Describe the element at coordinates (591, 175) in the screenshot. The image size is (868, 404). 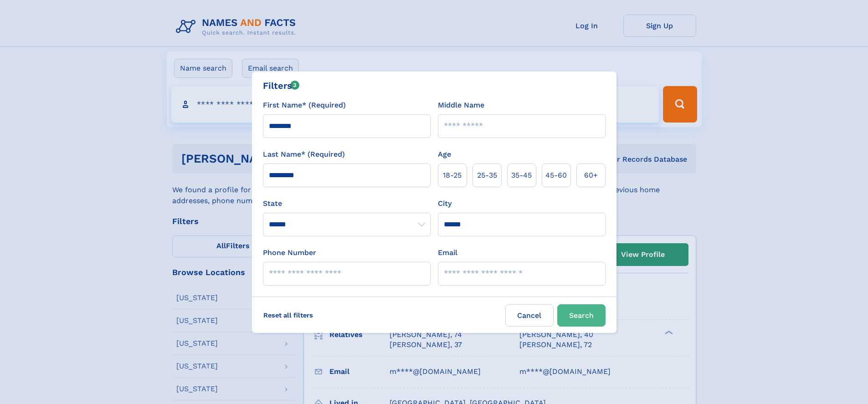
I see `span: 60+` at that location.